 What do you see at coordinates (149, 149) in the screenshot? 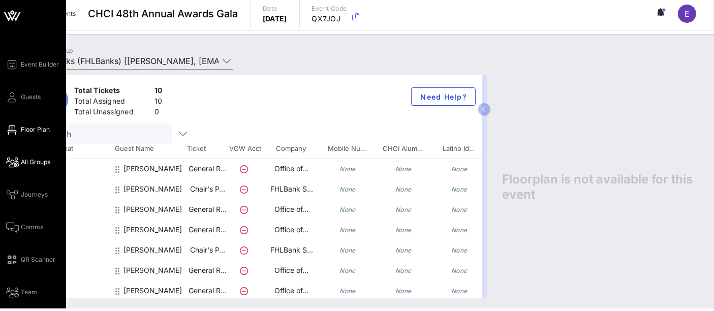
I see `span: Guest Name` at bounding box center [149, 149].